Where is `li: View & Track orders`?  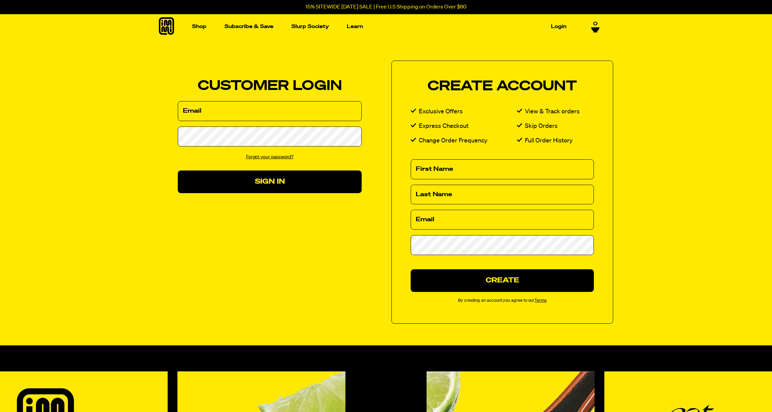
li: View & Track orders is located at coordinates (556, 112).